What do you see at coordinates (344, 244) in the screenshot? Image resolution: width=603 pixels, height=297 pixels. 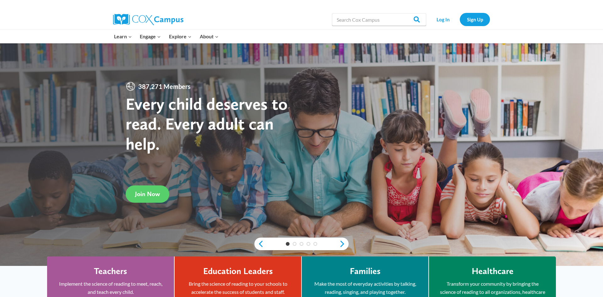 I see `a: next` at bounding box center [344, 244].